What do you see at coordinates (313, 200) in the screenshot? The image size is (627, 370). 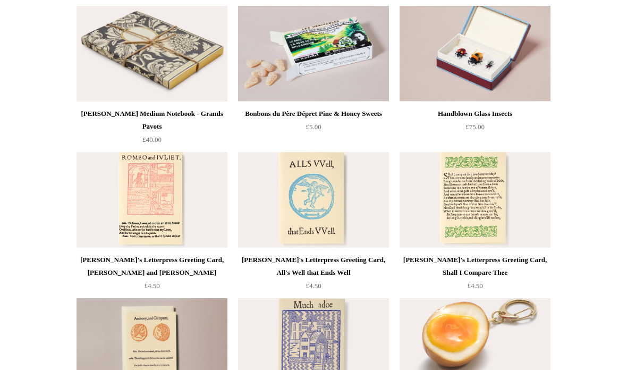 I see `img: Shakespeare's Letterpress Greeting Card, All's Well that Ends Well` at bounding box center [313, 200].